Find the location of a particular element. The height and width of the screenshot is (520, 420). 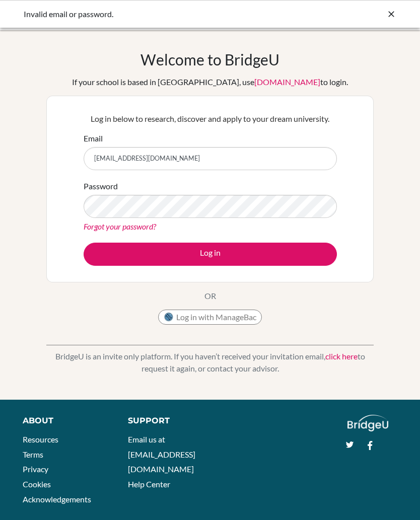

a: Resources is located at coordinates (40, 439).